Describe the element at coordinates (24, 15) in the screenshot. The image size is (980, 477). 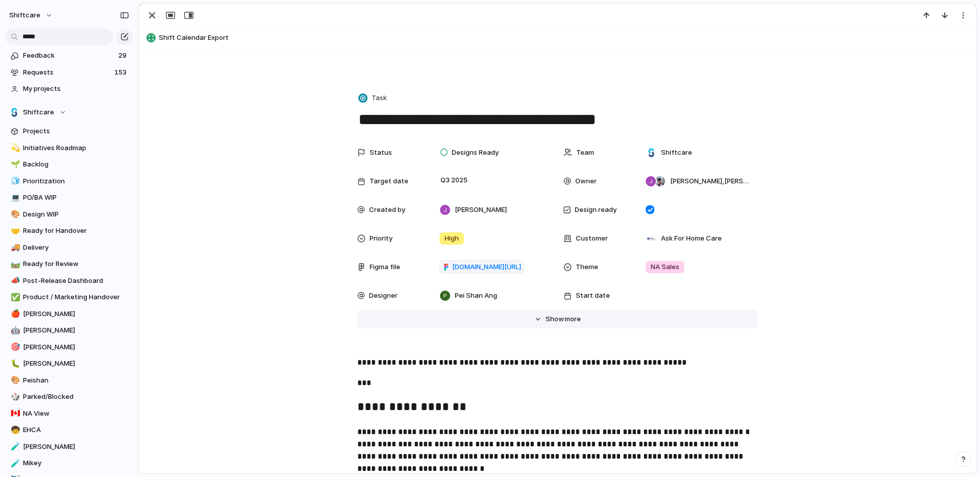
I see `span: shiftcare` at that location.